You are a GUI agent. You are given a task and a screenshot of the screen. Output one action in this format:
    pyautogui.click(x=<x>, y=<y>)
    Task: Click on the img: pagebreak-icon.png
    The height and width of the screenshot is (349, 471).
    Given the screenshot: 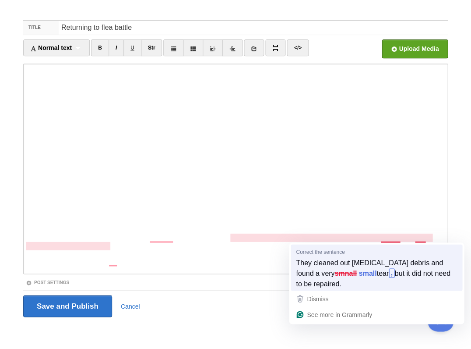 What is the action you would take?
    pyautogui.click(x=276, y=48)
    